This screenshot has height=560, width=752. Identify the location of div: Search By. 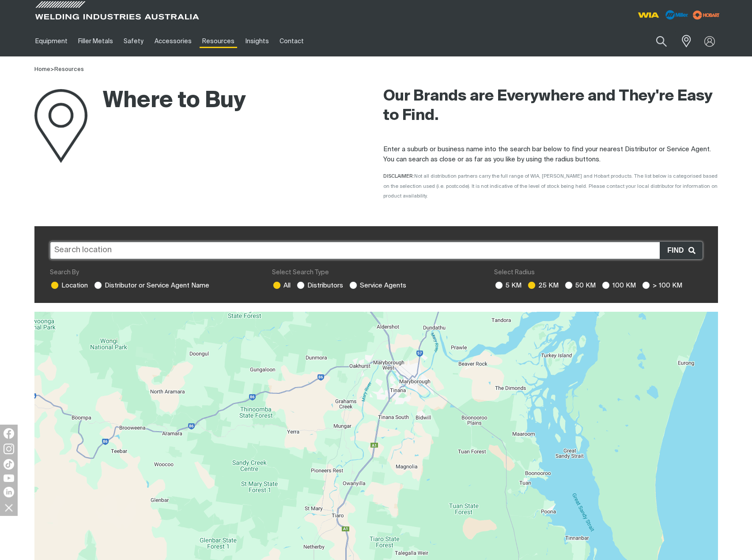
(154, 273).